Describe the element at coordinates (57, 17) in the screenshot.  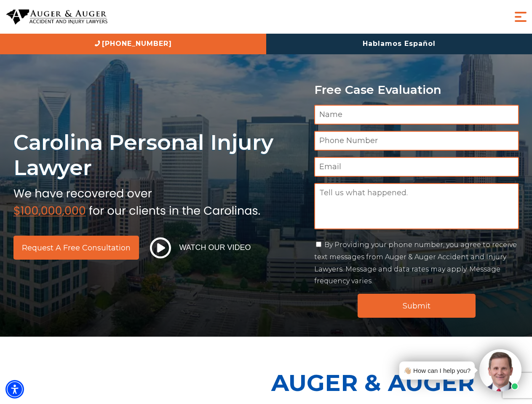
I see `a: Auger & Auger Accident and Injury Lawyers Logo` at that location.